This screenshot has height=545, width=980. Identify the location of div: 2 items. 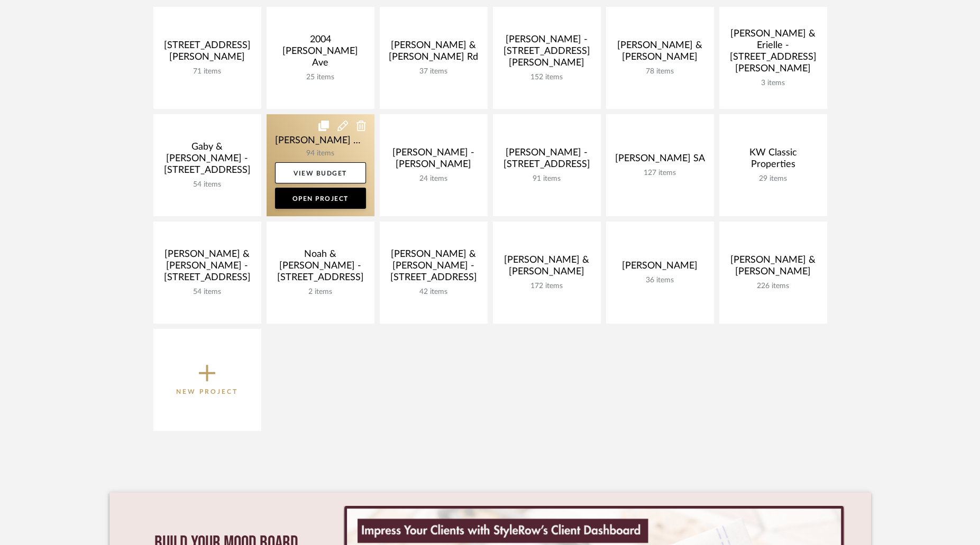
(321, 292).